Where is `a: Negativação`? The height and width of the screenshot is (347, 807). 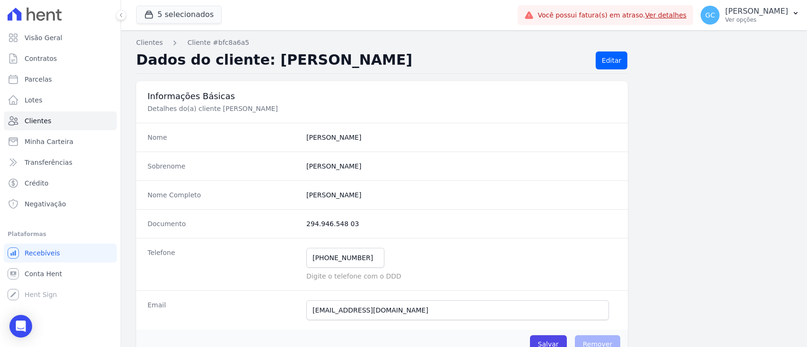
a: Negativação is located at coordinates (60, 204).